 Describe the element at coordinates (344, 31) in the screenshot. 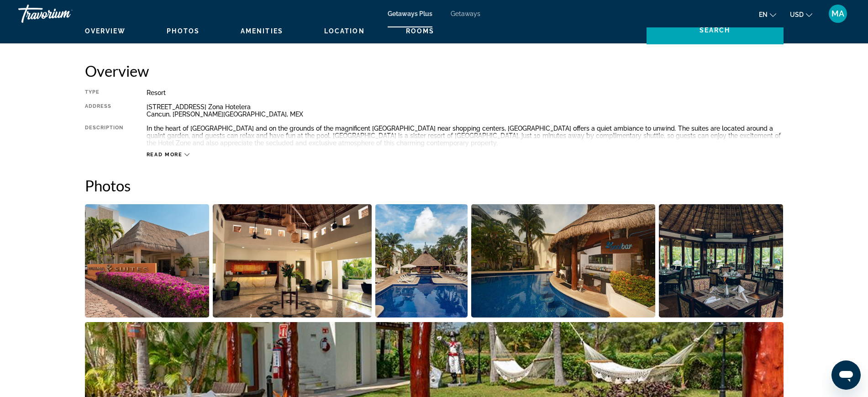

I see `span: Location` at that location.